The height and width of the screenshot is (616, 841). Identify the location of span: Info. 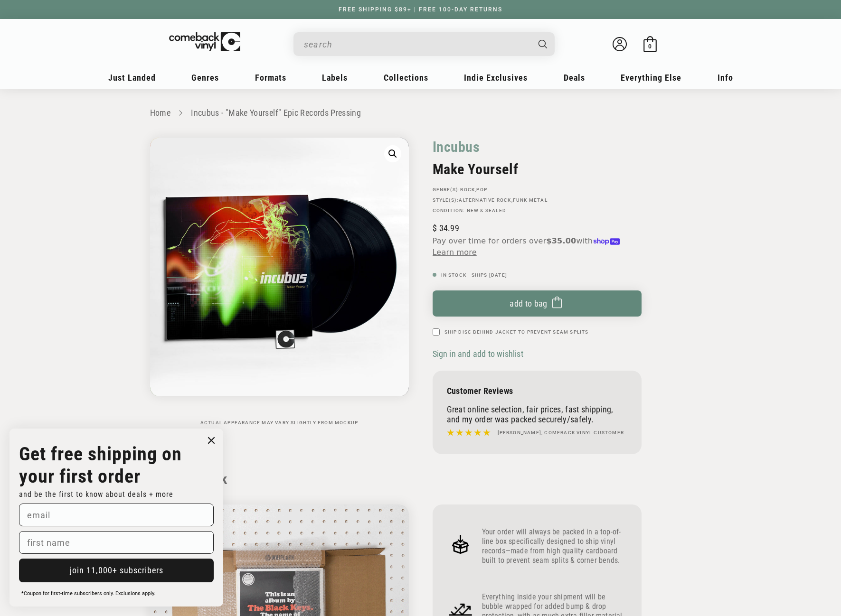
(725, 78).